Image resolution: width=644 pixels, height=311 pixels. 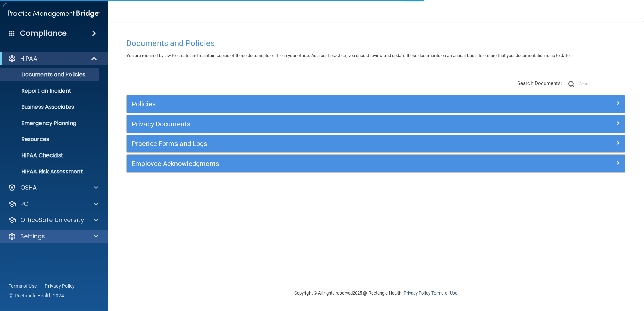 I want to click on a: Policies, so click(x=376, y=104).